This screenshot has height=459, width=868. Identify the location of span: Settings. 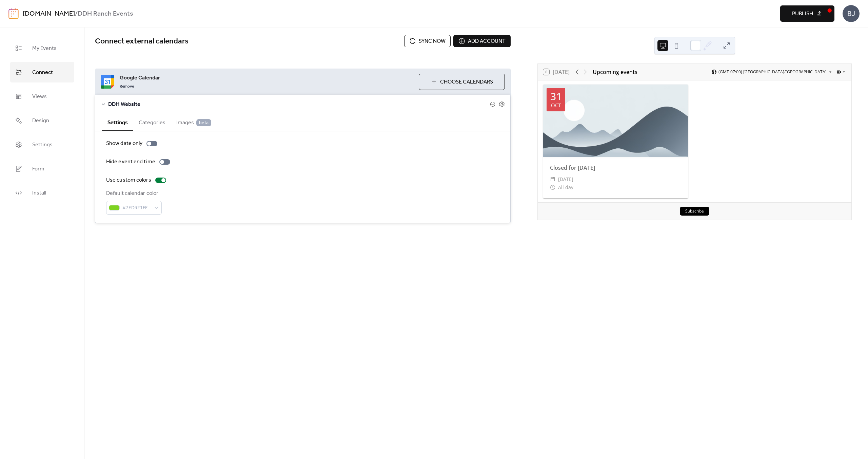
(42, 144).